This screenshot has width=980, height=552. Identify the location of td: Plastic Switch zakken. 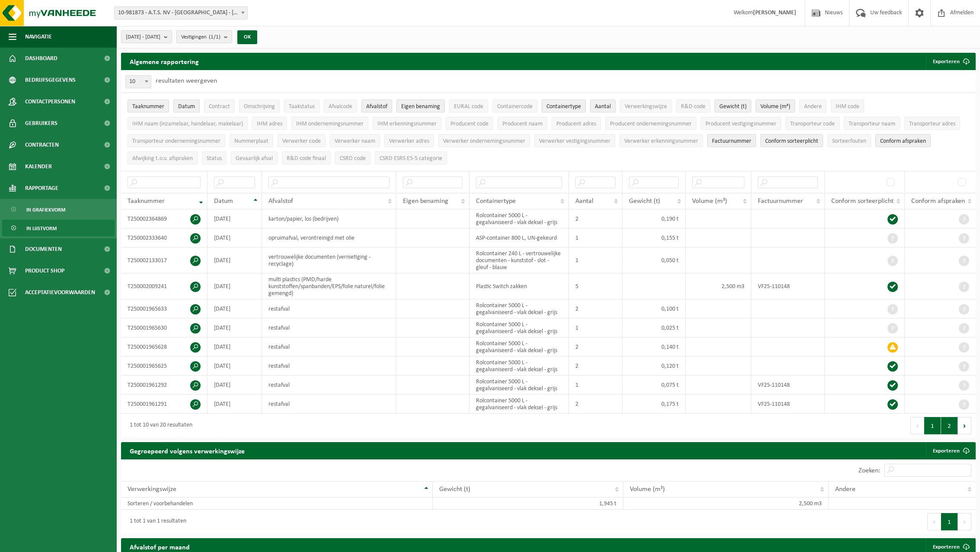
(519, 286).